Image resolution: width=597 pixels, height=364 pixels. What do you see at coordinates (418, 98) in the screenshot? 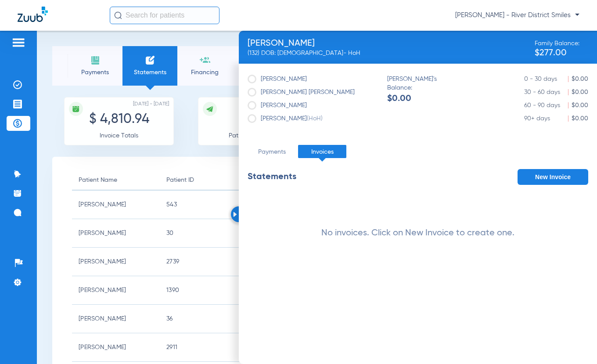
I see `span: $0.00` at bounding box center [418, 98].